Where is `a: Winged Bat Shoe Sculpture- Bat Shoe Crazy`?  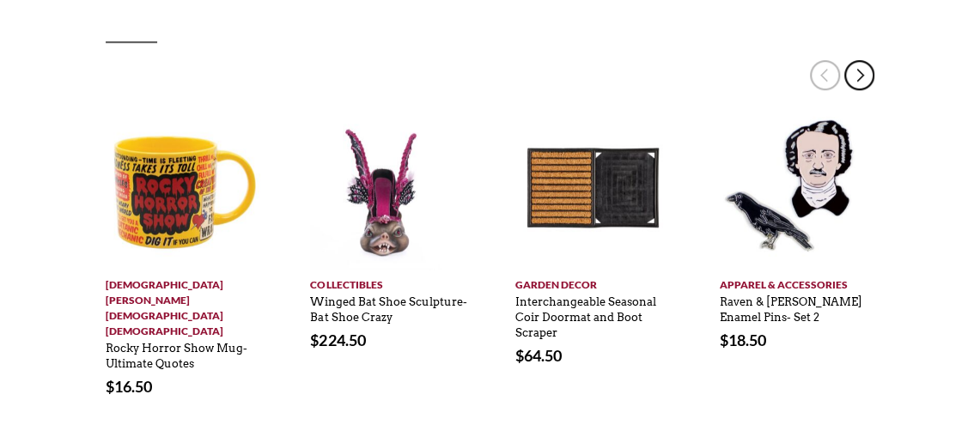 a: Winged Bat Shoe Sculpture- Bat Shoe Crazy is located at coordinates (388, 306).